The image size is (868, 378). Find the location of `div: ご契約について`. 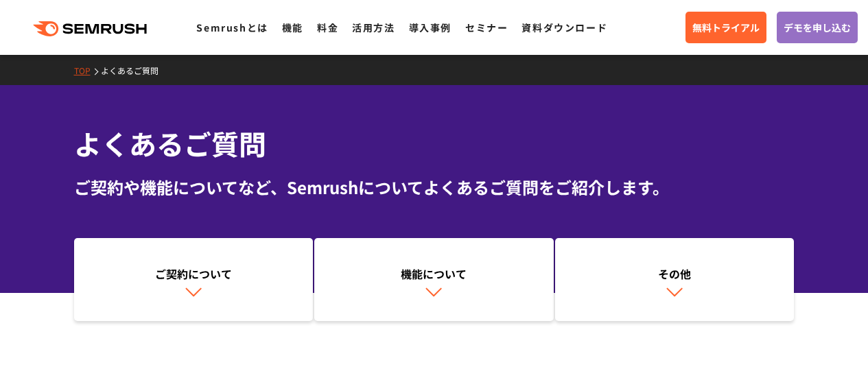

div: ご契約について is located at coordinates (193, 274).